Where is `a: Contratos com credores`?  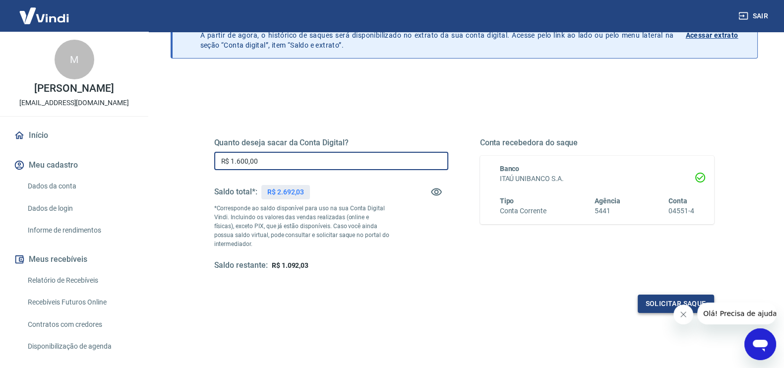 a: Contratos com credores is located at coordinates (80, 324).